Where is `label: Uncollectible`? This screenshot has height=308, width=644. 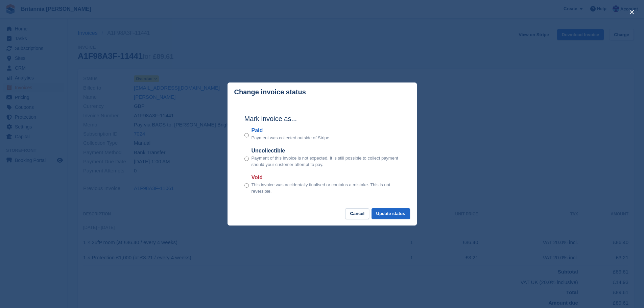 label: Uncollectible is located at coordinates (326, 151).